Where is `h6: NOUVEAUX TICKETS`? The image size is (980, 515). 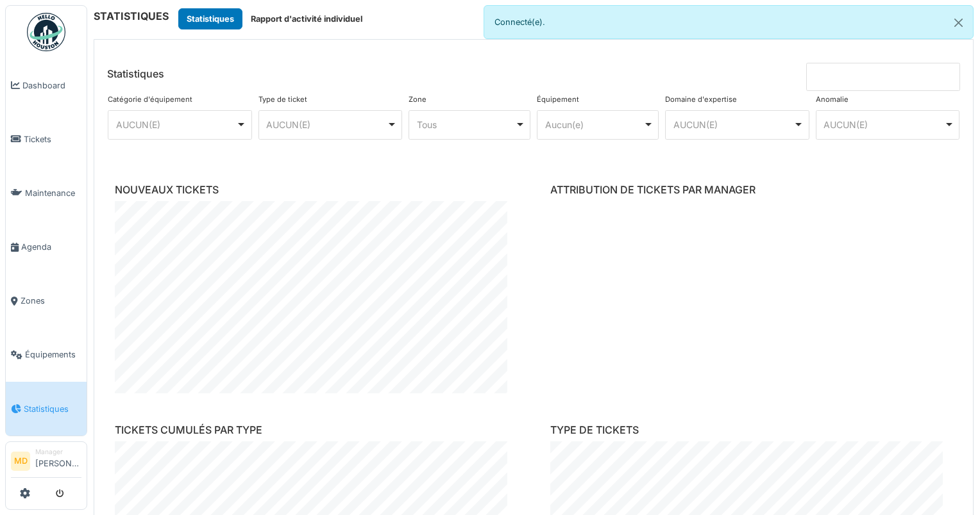
h6: NOUVEAUX TICKETS is located at coordinates (315, 189).